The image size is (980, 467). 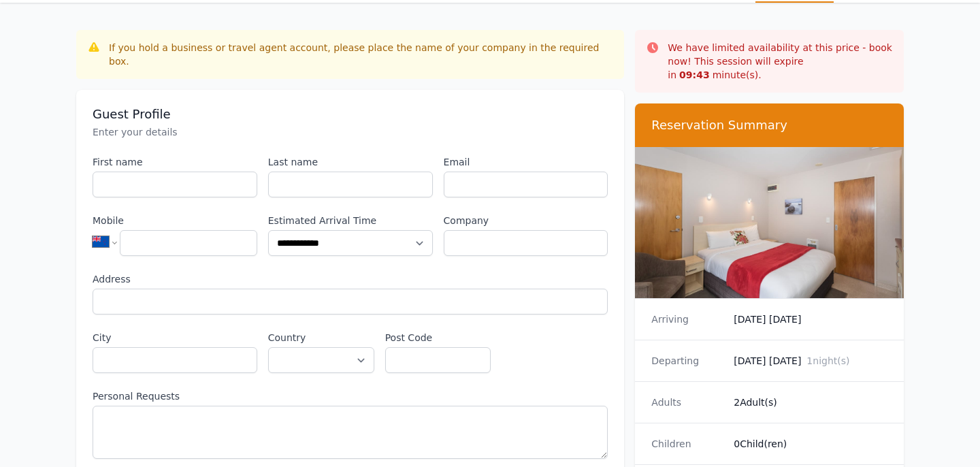 What do you see at coordinates (360, 54) in the screenshot?
I see `div: If you hold a business or travel agent account, please place the name of your company in the requ...` at bounding box center [360, 54].